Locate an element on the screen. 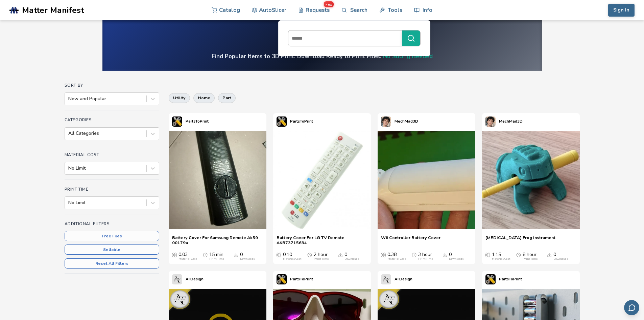 The image size is (644, 320). span: Wii Controller Battery Cover is located at coordinates (411, 240).